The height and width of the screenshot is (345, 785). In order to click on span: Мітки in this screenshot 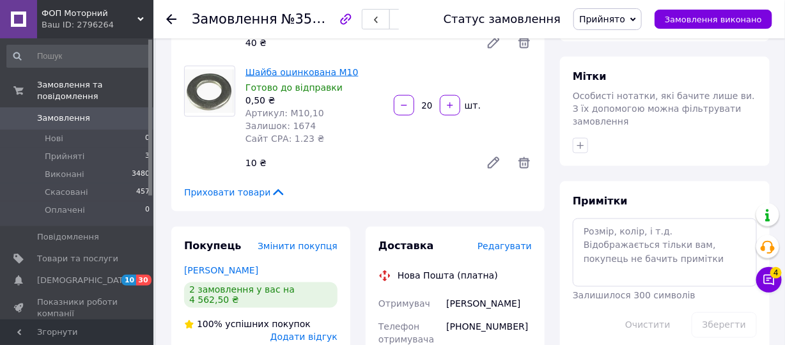, I will do `click(589, 76)`.